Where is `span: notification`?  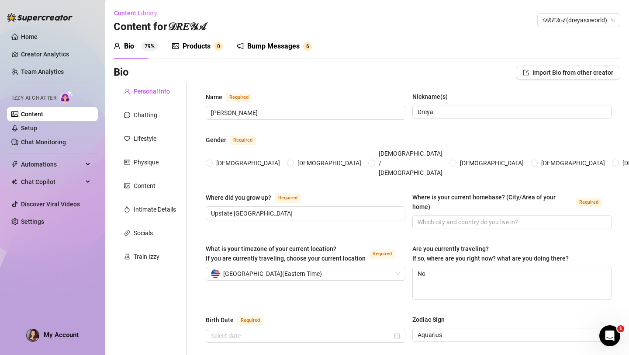 span: notification is located at coordinates (240, 46).